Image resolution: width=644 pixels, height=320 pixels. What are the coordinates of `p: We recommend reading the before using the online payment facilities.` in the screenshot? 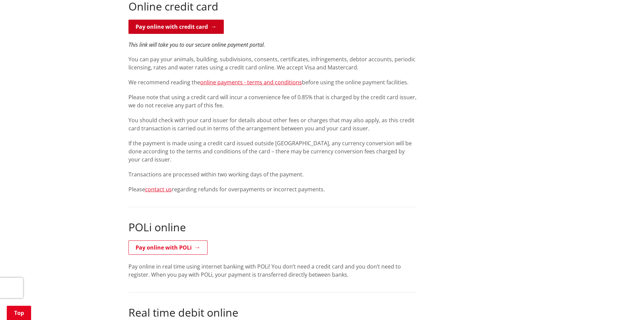 It's located at (272, 82).